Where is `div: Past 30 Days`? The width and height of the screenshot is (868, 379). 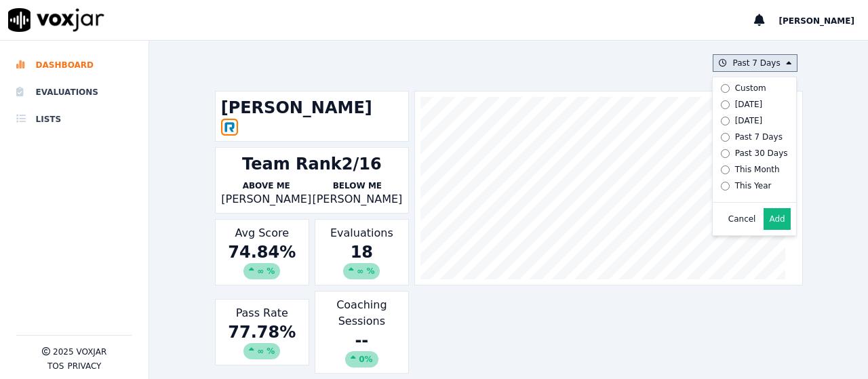
div: Past 30 Days is located at coordinates (761, 153).